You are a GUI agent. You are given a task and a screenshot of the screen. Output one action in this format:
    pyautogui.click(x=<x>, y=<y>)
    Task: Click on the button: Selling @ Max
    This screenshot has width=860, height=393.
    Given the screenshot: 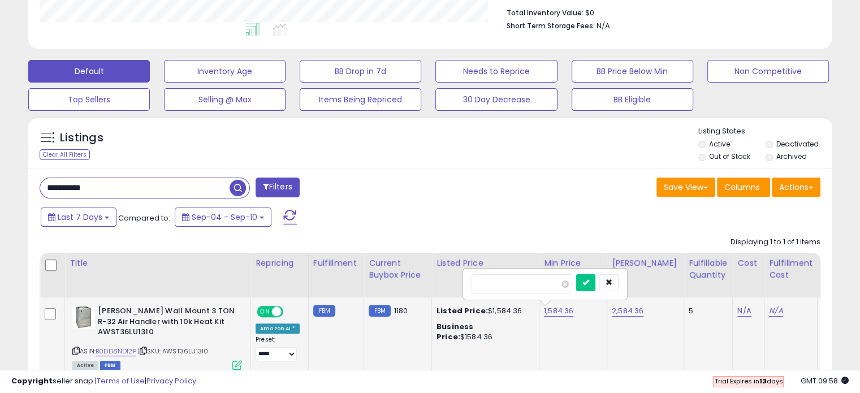 What is the action you would take?
    pyautogui.click(x=225, y=100)
    